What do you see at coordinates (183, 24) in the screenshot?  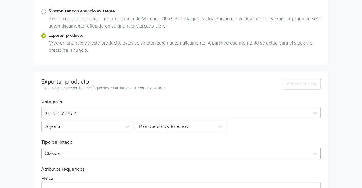 I see `div: Sincronice este producto con un anuncio de Mercado Libre. Así, cualquier actualización de stock y...` at bounding box center [183, 24].